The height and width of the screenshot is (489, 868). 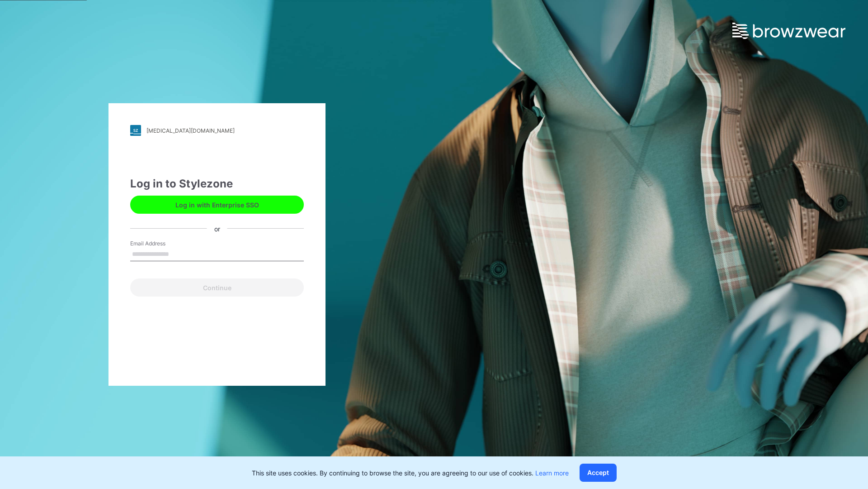 I want to click on button: Accept, so click(x=599, y=472).